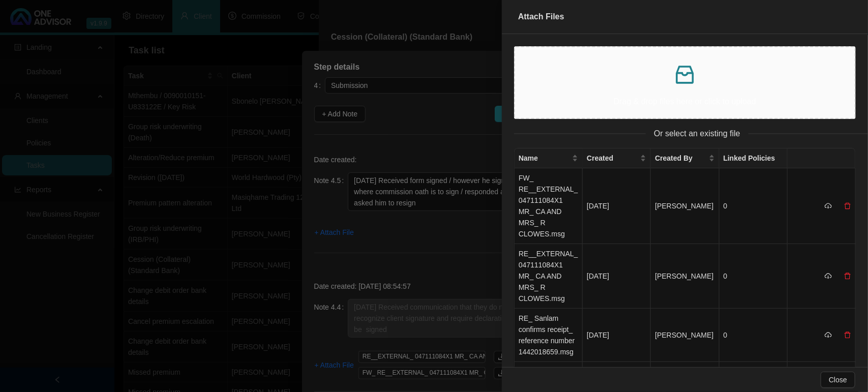 This screenshot has width=868, height=392. What do you see at coordinates (838, 380) in the screenshot?
I see `span: Close` at bounding box center [838, 380].